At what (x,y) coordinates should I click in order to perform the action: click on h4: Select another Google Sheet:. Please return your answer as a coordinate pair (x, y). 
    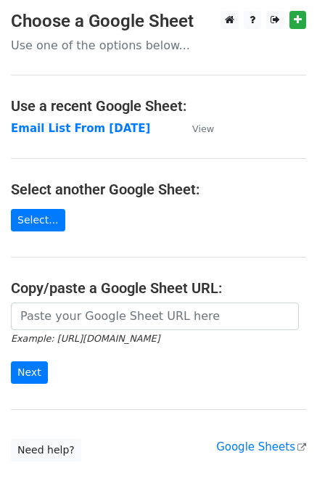
    Looking at the image, I should click on (158, 190).